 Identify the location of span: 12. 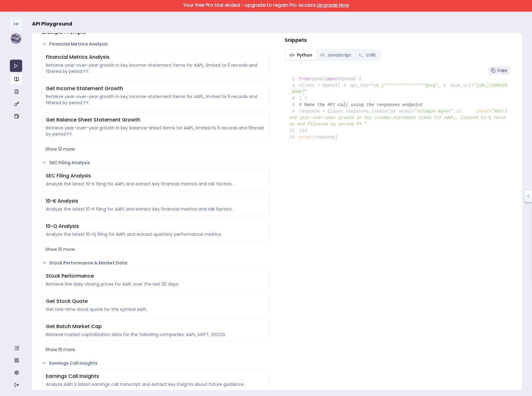
(294, 130).